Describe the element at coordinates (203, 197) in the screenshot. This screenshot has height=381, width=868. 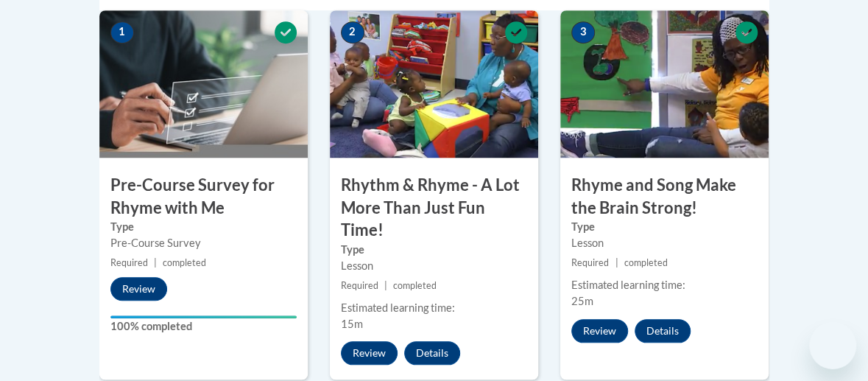
I see `h3: Pre-Course Survey for Rhyme with Me` at that location.